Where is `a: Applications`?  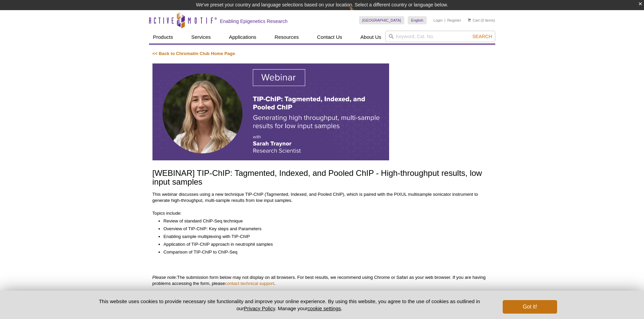
a: Applications is located at coordinates (242, 37).